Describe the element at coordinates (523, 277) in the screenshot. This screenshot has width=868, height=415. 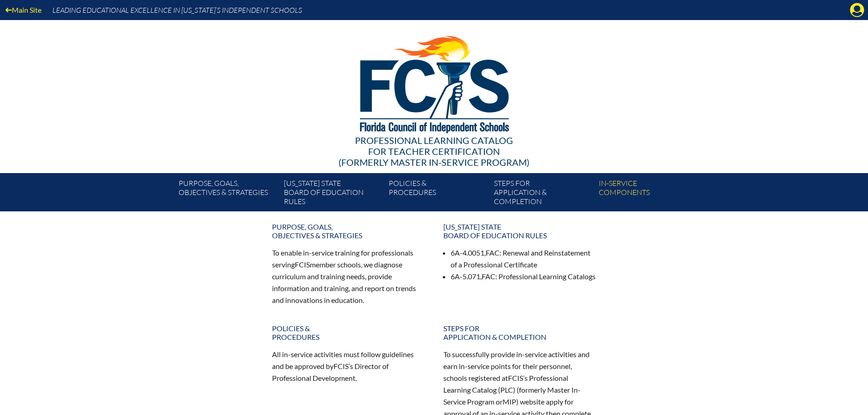
I see `li: 6A-5.071, : Professional Learning Catalogs` at that location.